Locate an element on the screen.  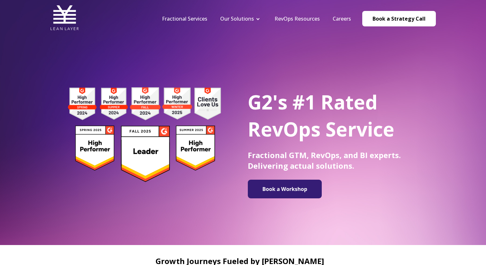
a: Careers is located at coordinates (342, 19).